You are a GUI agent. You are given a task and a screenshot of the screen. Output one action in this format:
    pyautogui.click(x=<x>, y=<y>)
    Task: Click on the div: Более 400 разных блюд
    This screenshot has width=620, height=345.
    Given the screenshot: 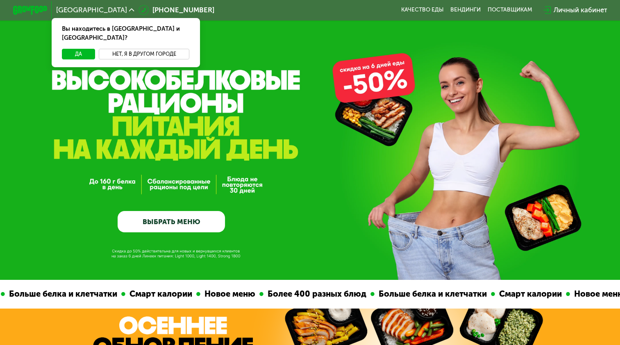 What is the action you would take?
    pyautogui.click(x=316, y=294)
    